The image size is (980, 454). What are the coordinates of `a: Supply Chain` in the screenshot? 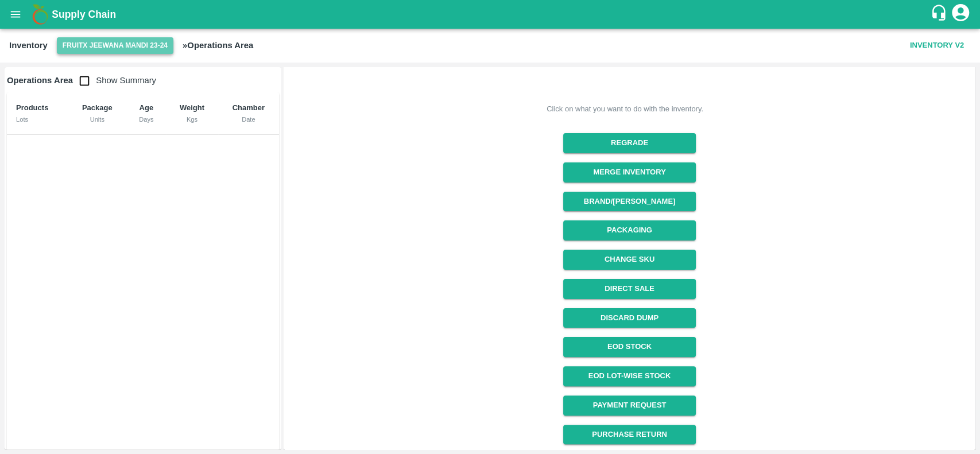 It's located at (491, 14).